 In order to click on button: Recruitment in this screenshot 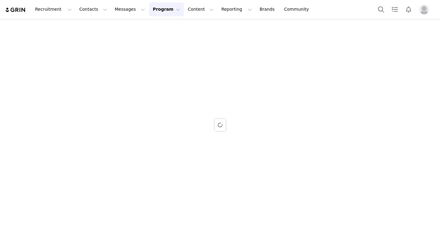, I will do `click(53, 9)`.